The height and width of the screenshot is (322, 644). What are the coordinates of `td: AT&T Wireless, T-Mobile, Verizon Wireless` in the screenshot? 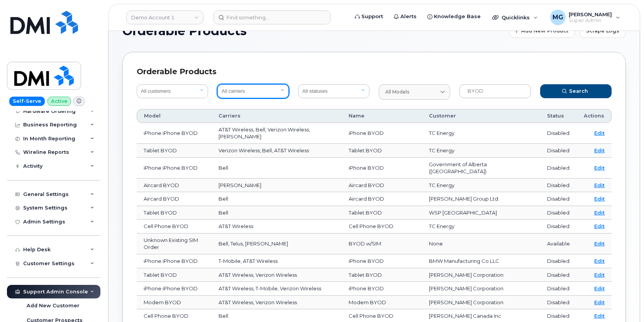 It's located at (277, 289).